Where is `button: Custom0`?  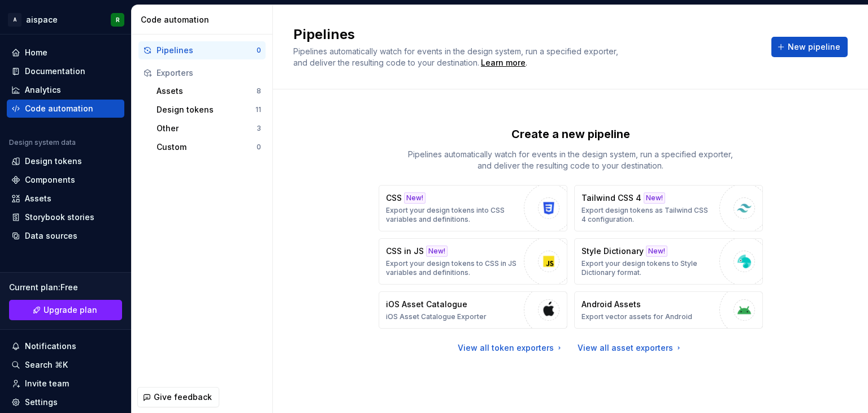 button: Custom0 is located at coordinates (208, 147).